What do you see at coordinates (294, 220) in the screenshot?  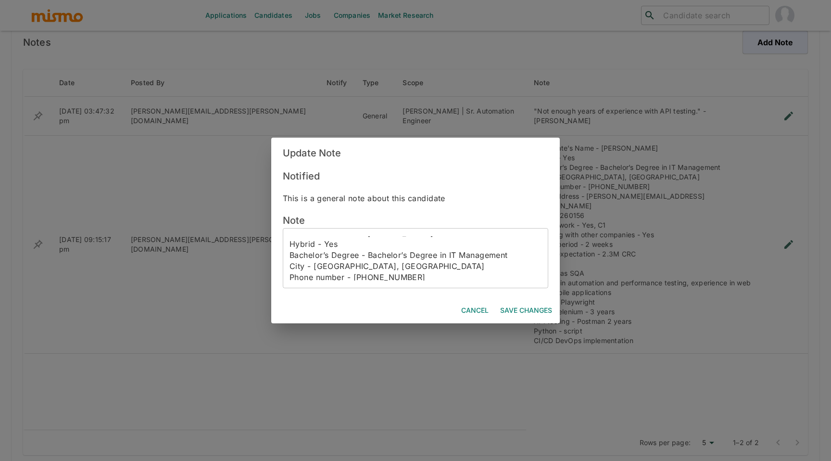 I see `span: Note` at bounding box center [294, 220].